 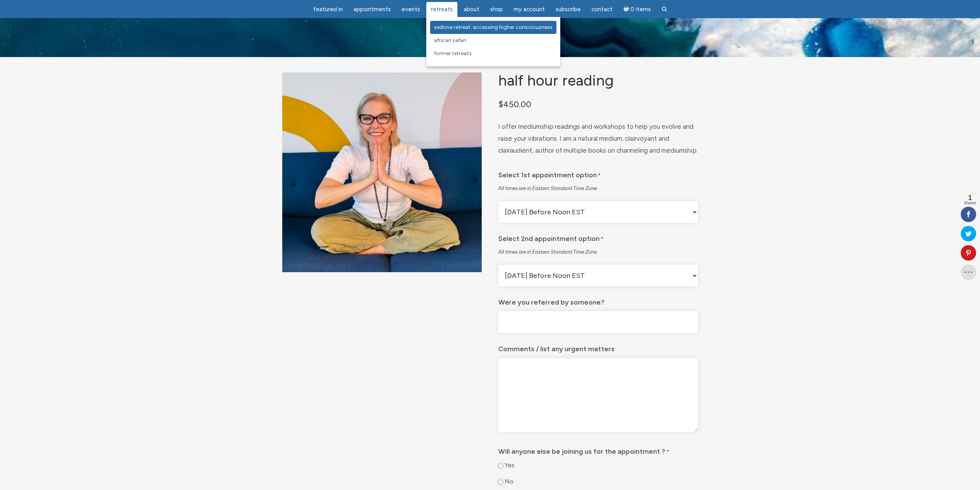 I want to click on a: Cart0 items, so click(x=638, y=9).